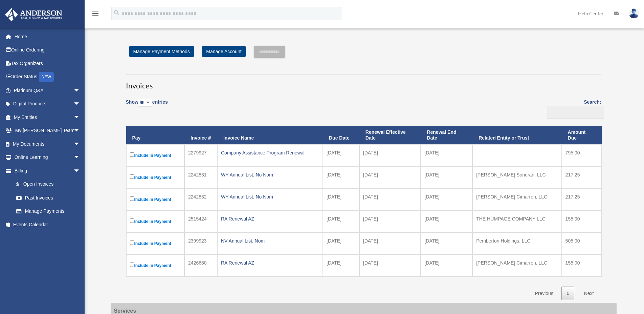 This screenshot has height=314, width=644. I want to click on td: 2399923, so click(201, 243).